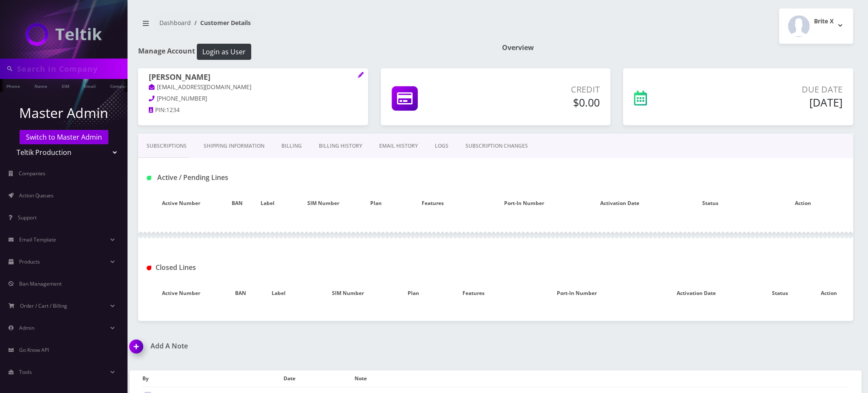  What do you see at coordinates (37, 240) in the screenshot?
I see `span: Email Template` at bounding box center [37, 240].